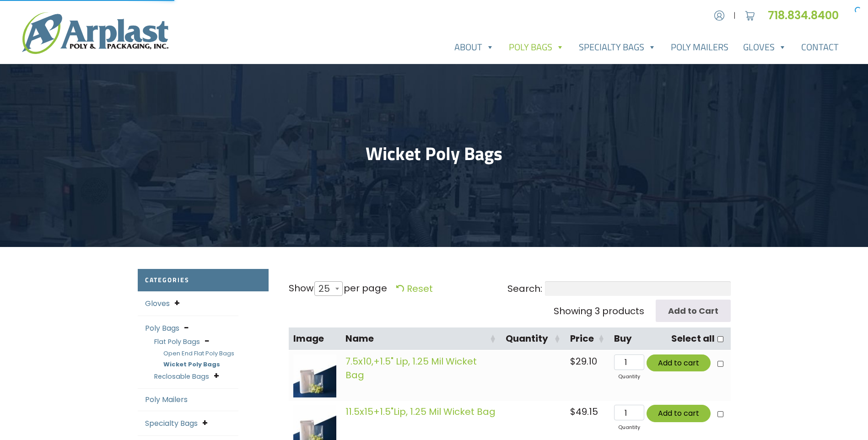  Describe the element at coordinates (434, 154) in the screenshot. I see `h1: Wicket Poly Bags` at that location.